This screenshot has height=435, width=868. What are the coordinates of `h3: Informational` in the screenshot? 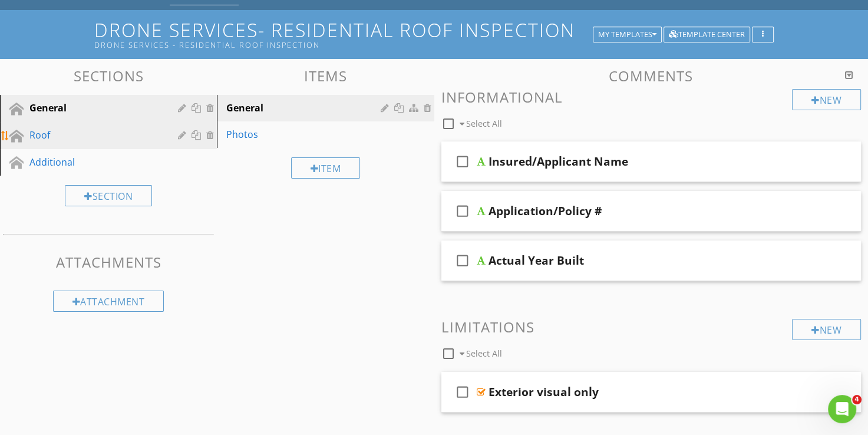 It's located at (651, 97).